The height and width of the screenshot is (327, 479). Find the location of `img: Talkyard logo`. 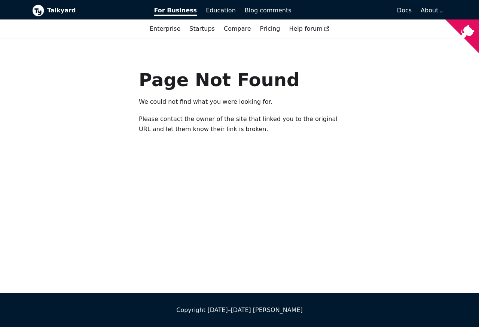

img: Talkyard logo is located at coordinates (38, 10).